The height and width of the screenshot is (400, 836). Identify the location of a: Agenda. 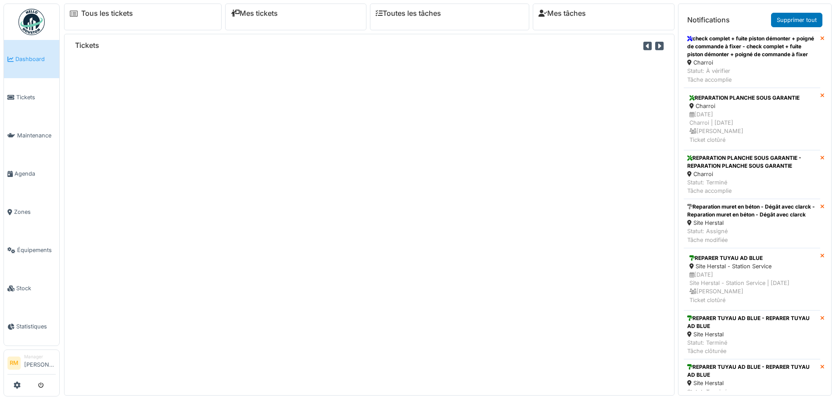
(32, 173).